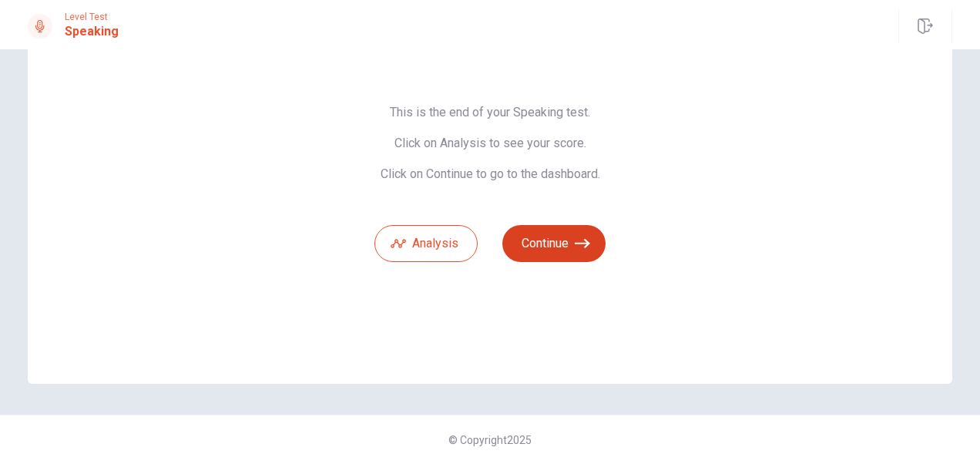 The height and width of the screenshot is (464, 980). Describe the element at coordinates (554, 244) in the screenshot. I see `a: Continue` at that location.